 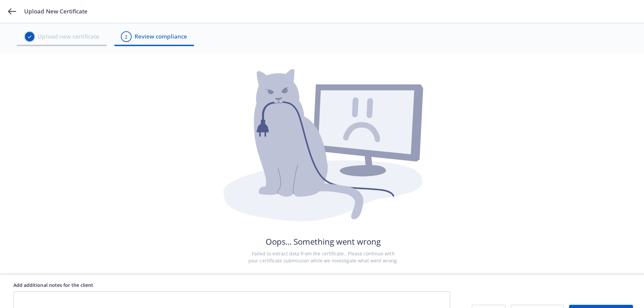 I want to click on span: Review compliance, so click(x=160, y=37).